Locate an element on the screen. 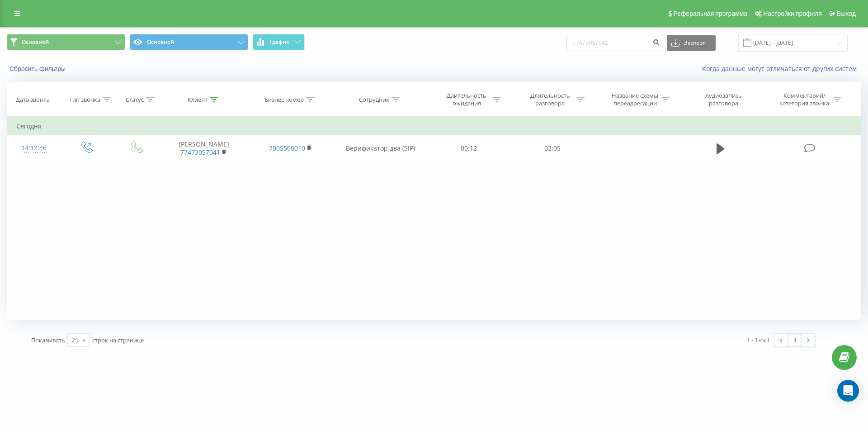 This screenshot has height=431, width=868. a: Когда данные могут отличаться от других систем is located at coordinates (782, 68).